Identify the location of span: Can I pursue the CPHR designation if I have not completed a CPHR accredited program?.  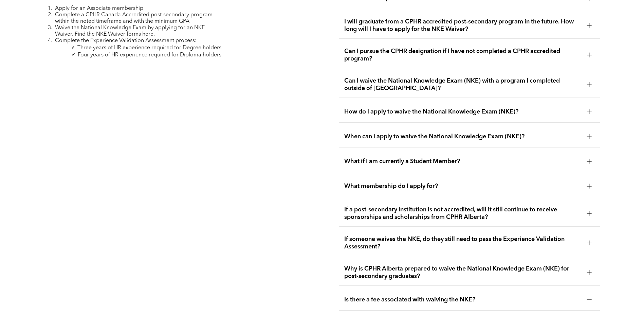
(463, 55).